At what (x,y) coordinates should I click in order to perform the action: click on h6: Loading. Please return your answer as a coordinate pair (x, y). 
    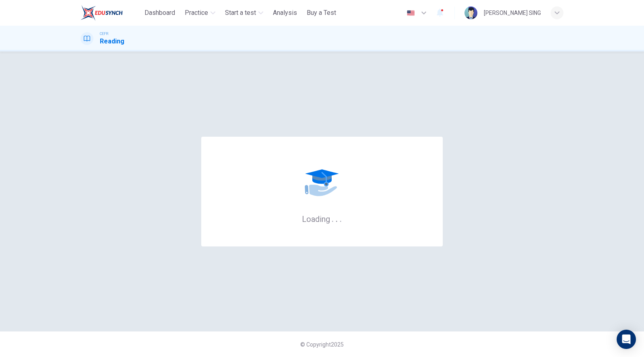
    Looking at the image, I should click on (322, 218).